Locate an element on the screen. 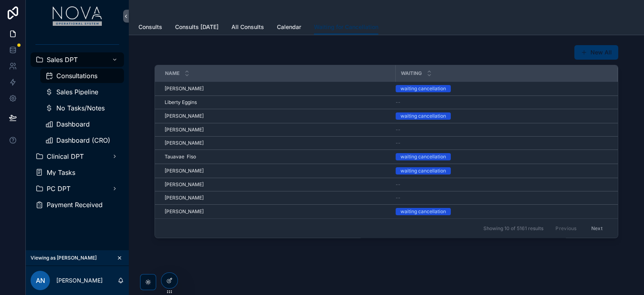 The image size is (644, 295). span: Consultations is located at coordinates (77, 75).